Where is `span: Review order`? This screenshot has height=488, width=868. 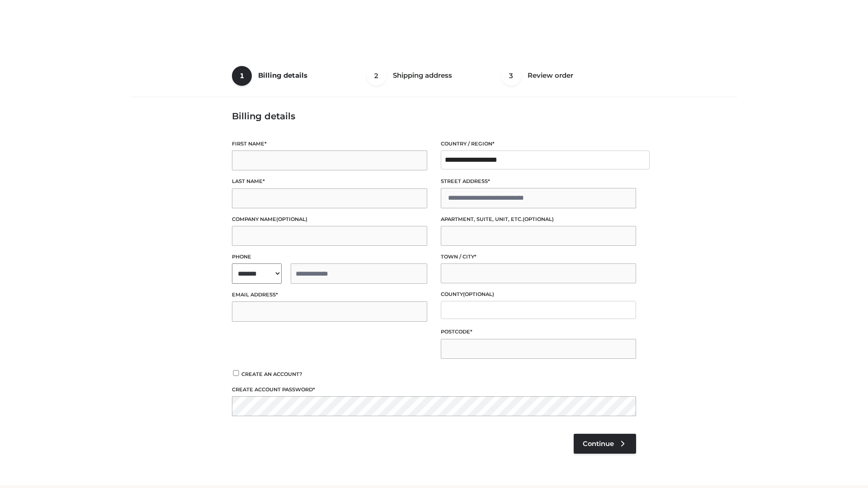
span: Review order is located at coordinates (550, 75).